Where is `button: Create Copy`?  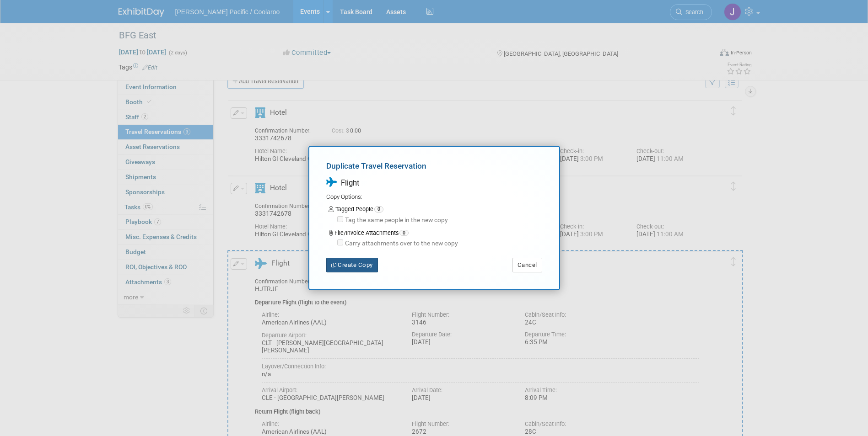 button: Create Copy is located at coordinates (352, 265).